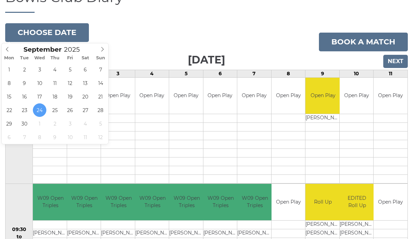 The image size is (413, 239). What do you see at coordinates (85, 96) in the screenshot?
I see `span: September 20, 2025` at bounding box center [85, 96].